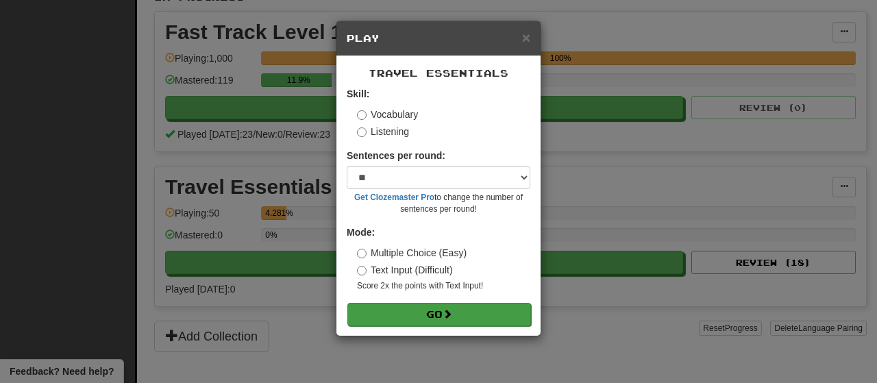 This screenshot has height=383, width=877. Describe the element at coordinates (362, 115) in the screenshot. I see `input: Vocabulary` at that location.